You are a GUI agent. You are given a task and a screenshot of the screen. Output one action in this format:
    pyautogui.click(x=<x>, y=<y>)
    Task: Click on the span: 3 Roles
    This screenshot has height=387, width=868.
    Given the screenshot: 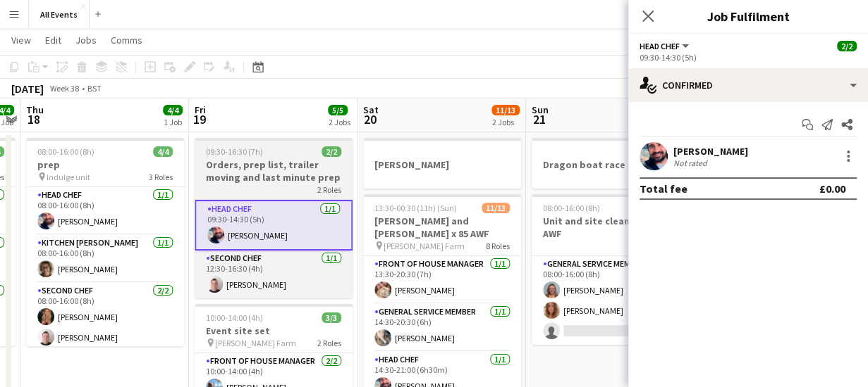 What is the action you would take?
    pyautogui.click(x=161, y=176)
    